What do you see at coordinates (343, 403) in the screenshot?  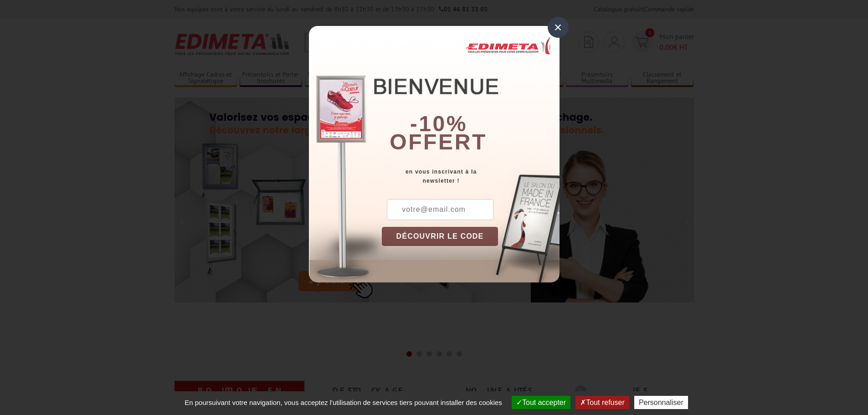 I see `span: En poursuivant votre navigation, vous acceptez l'utilisation de services tiers pouvant installer ...` at bounding box center [343, 403].